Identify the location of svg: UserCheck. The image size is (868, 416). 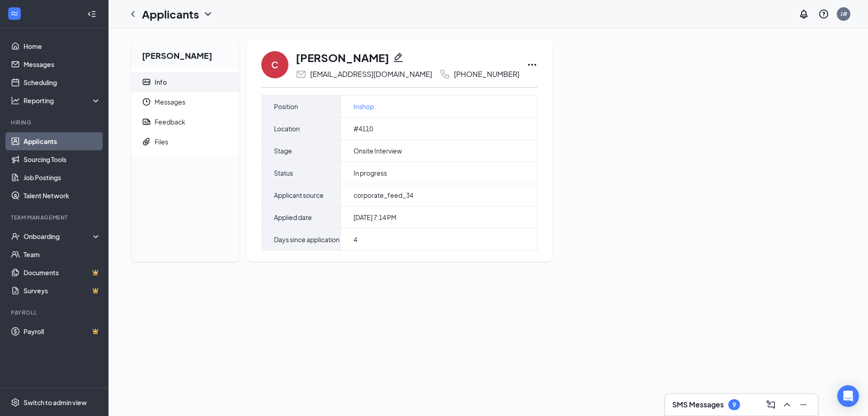
(16, 236).